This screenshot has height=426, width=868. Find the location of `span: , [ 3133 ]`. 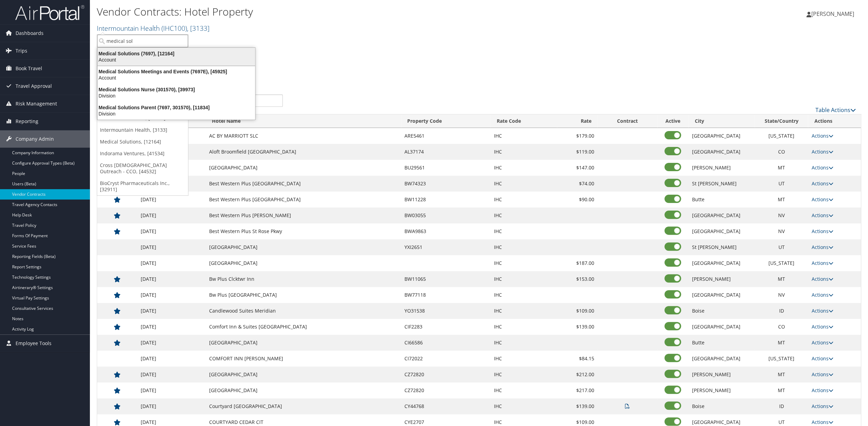

span: , [ 3133 ] is located at coordinates (198, 28).